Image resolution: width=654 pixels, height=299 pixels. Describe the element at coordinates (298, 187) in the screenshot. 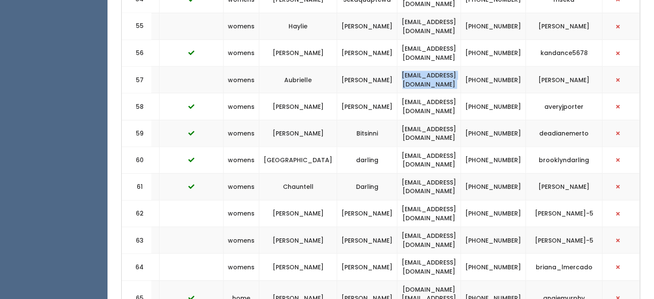

I see `td: Chauntell` at that location.